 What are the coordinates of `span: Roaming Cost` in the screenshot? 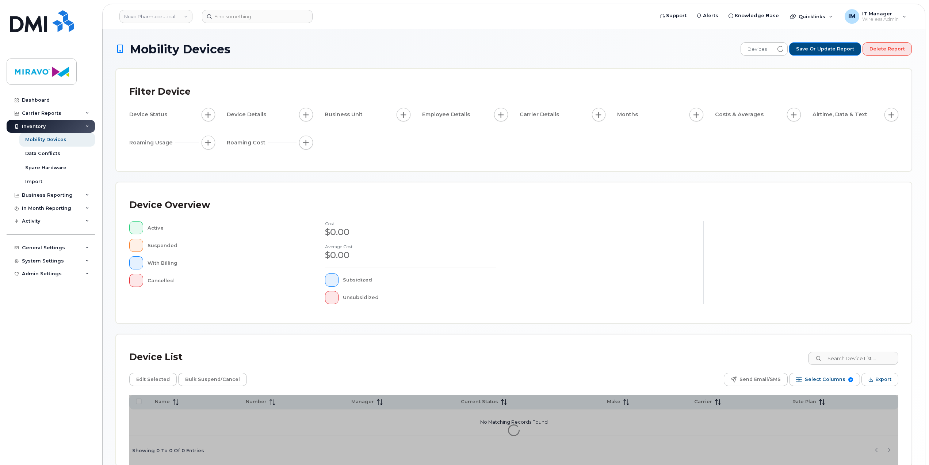 It's located at (247, 142).